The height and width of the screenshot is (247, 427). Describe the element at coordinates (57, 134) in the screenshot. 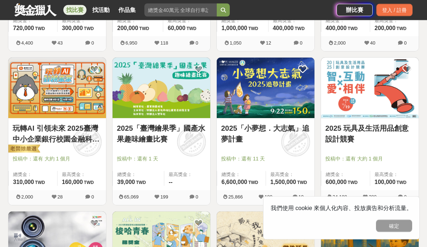

I see `a: 玩轉AI 引領未來 2025臺灣中小企業銀行校園金融科技創意挑戰賽` at that location.